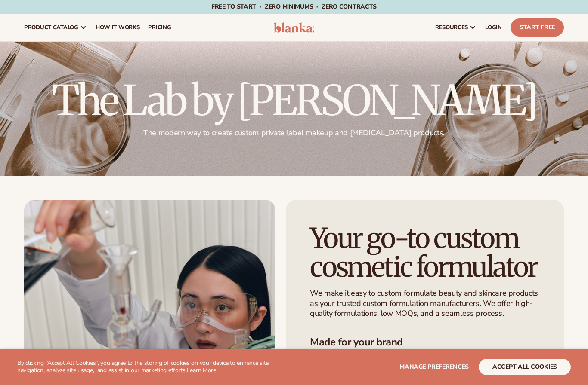  I want to click on button: Manage preferences, so click(434, 367).